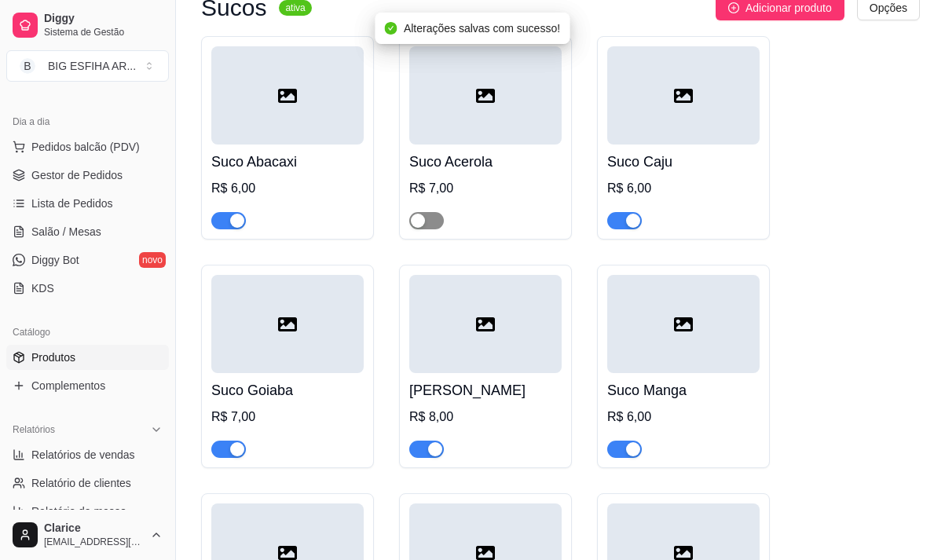  What do you see at coordinates (734, 8) in the screenshot?
I see `span: plus-circle` at bounding box center [734, 8].